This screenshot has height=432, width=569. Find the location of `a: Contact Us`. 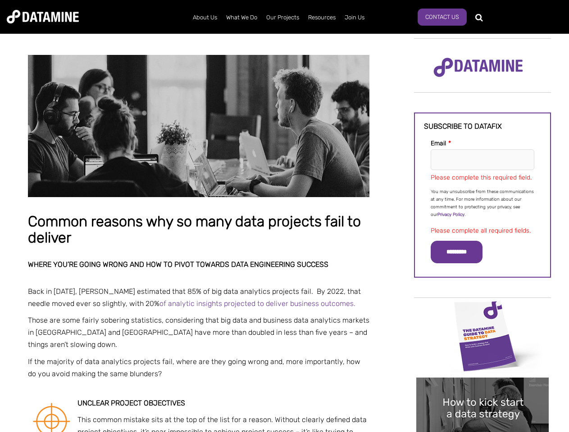

a: Contact Us is located at coordinates (442, 17).